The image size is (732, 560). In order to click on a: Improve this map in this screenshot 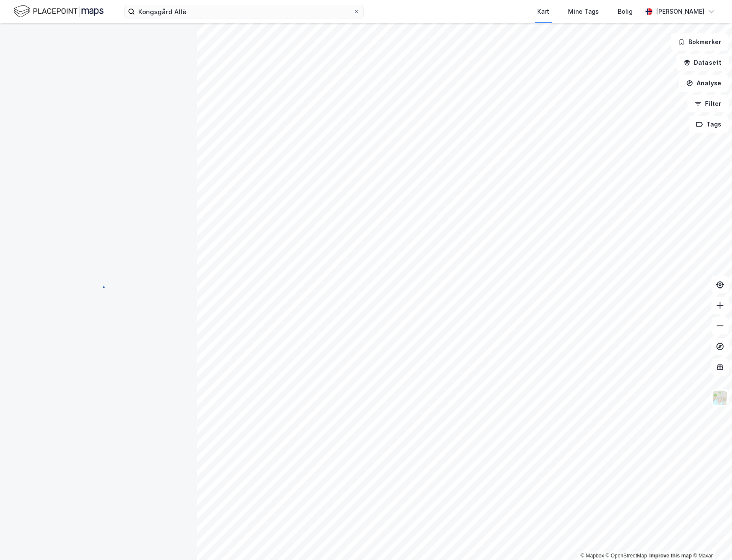, I will do `click(671, 556)`.